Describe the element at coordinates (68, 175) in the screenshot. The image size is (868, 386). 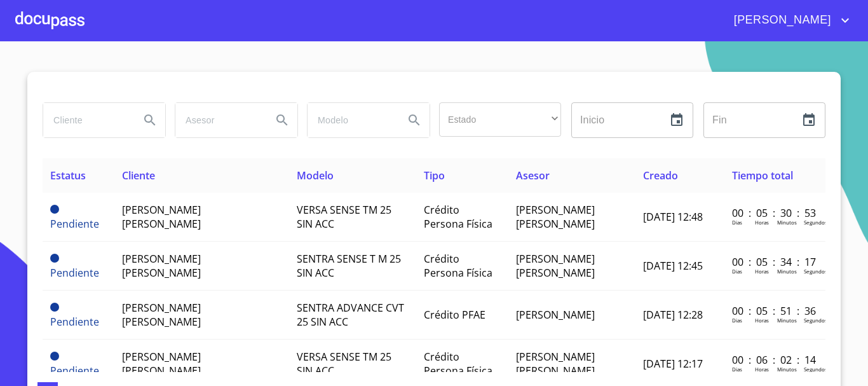
I see `span: Estatus` at that location.